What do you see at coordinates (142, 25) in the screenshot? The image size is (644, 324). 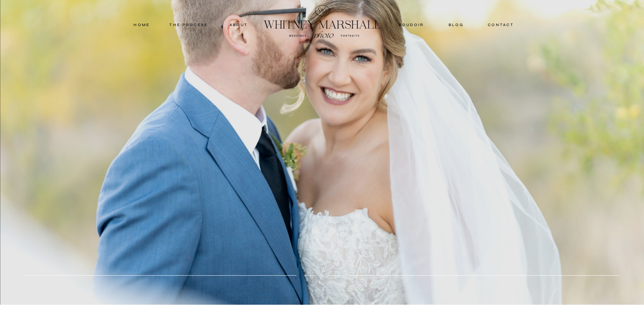 I see `a: home` at bounding box center [142, 25].